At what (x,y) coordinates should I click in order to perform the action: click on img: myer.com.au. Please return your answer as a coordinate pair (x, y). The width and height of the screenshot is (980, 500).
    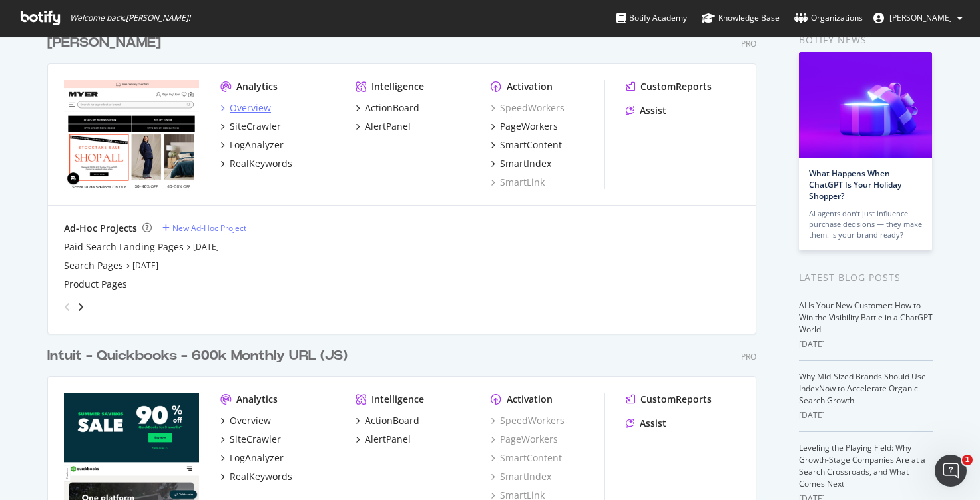
    Looking at the image, I should click on (131, 134).